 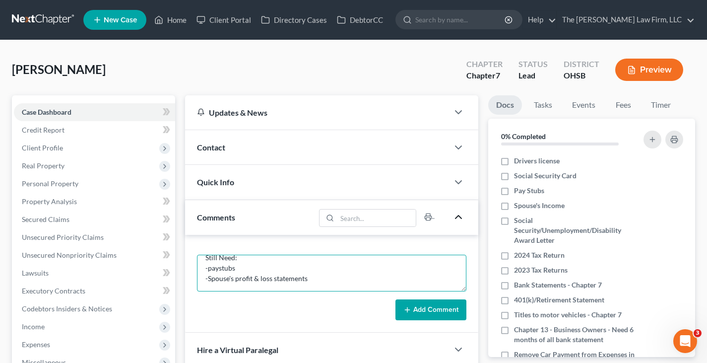 I want to click on button: Preview, so click(x=649, y=69).